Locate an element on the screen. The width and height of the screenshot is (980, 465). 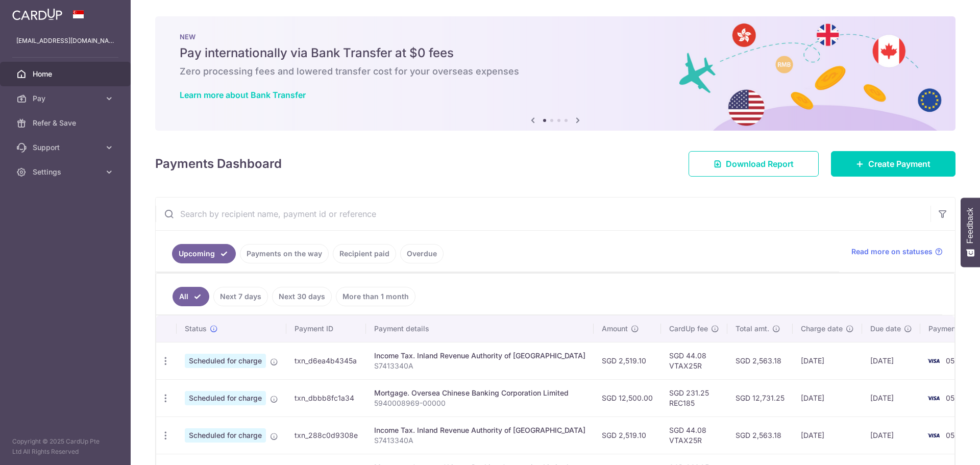
span: Refer & Save is located at coordinates (66, 123).